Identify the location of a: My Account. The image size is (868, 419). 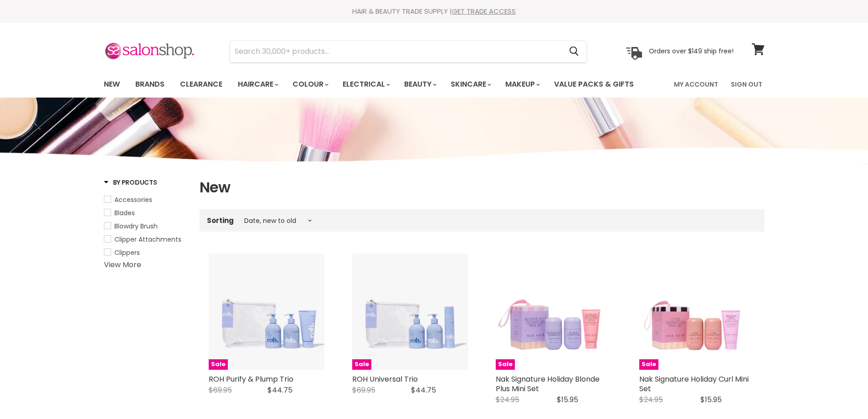
(696, 84).